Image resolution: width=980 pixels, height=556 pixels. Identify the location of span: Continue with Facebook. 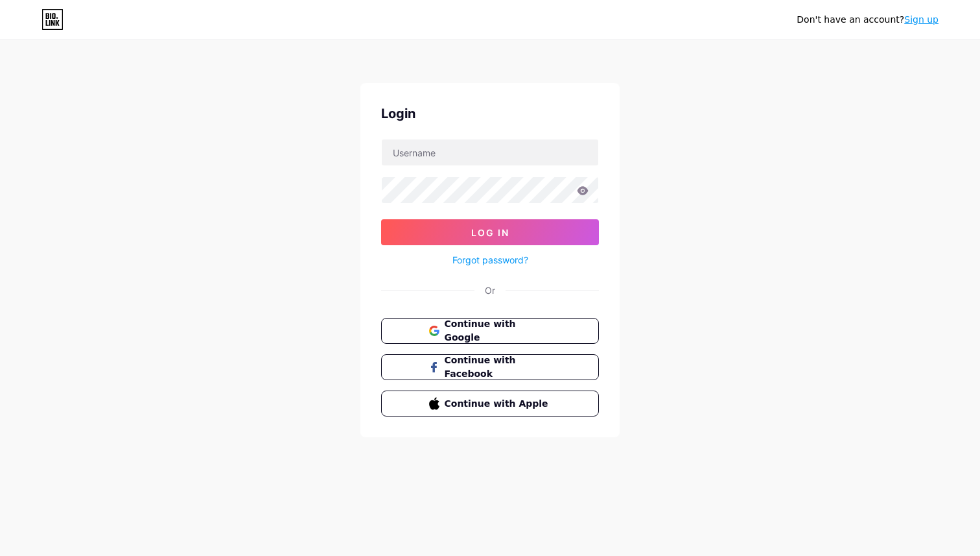
(497, 367).